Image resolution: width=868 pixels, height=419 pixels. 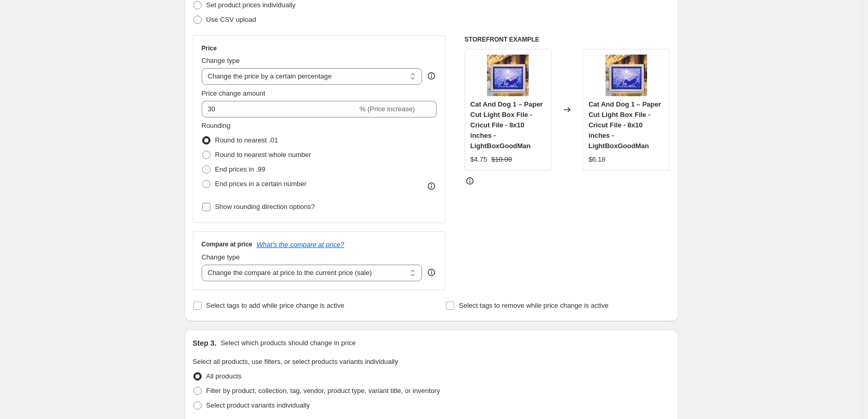 I want to click on span: Select tags to remove while price change is active, so click(x=534, y=305).